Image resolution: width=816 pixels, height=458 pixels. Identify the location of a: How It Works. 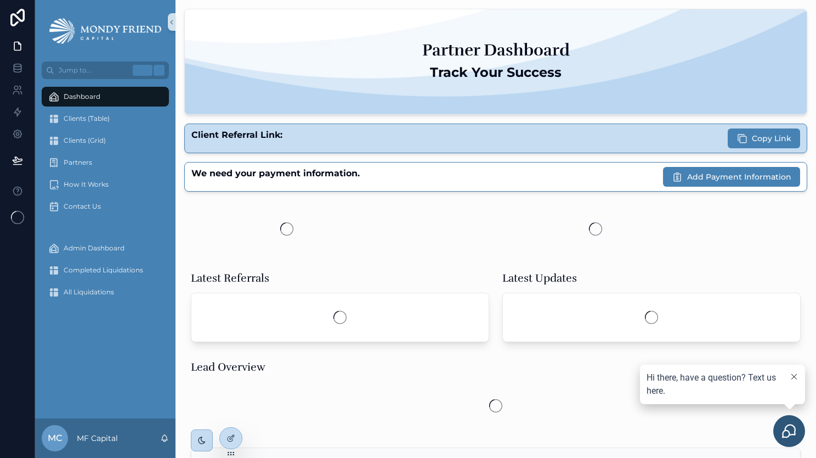
(105, 184).